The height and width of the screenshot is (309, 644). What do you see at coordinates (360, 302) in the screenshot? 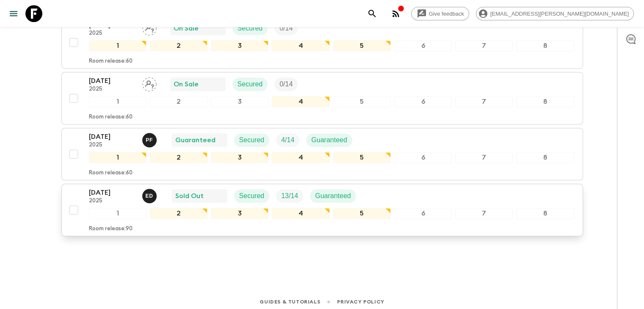
I see `a: Privacy Policy` at bounding box center [360, 302].